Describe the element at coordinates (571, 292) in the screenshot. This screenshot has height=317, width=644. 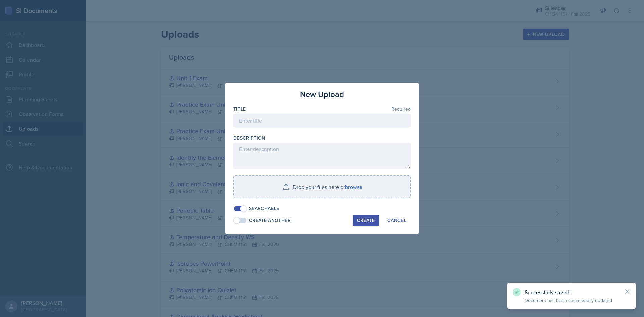
I see `p: Successfully saved!` at that location.